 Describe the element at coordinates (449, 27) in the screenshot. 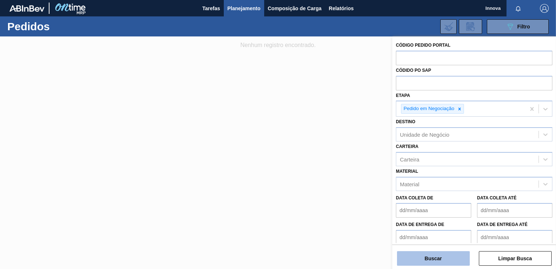

I see `div: Importar Negociações dos Pedidos` at that location.